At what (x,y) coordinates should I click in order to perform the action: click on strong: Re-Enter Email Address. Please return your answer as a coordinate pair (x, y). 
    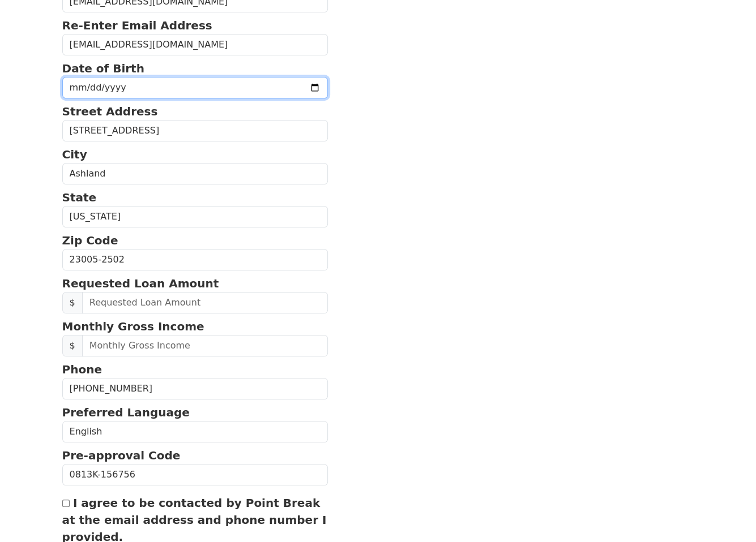
    Looking at the image, I should click on (137, 25).